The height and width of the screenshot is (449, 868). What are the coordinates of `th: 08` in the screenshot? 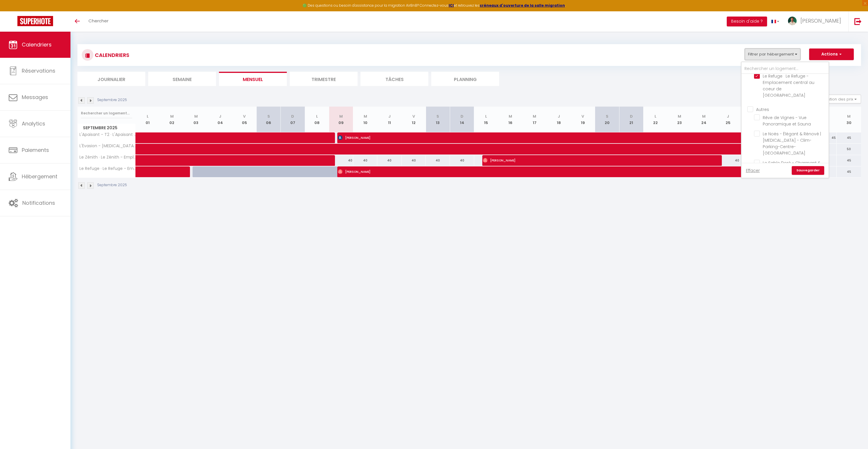 It's located at (317, 119).